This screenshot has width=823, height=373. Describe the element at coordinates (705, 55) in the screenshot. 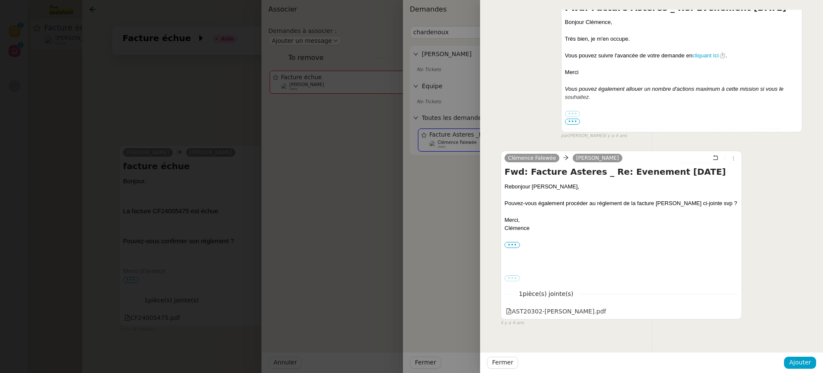

I see `a: cliquant Ici` at that location.